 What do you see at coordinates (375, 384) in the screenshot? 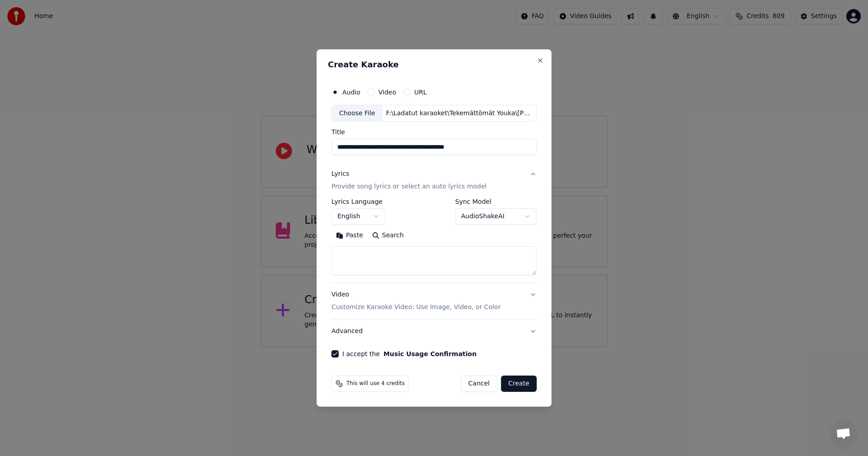
I see `span: This will use 4 credits` at bounding box center [375, 384].